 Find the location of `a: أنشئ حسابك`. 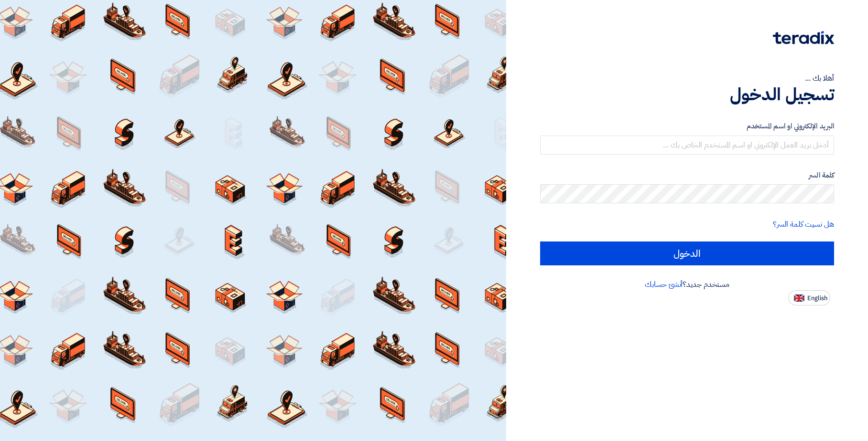

a: أنشئ حسابك is located at coordinates (664, 285).